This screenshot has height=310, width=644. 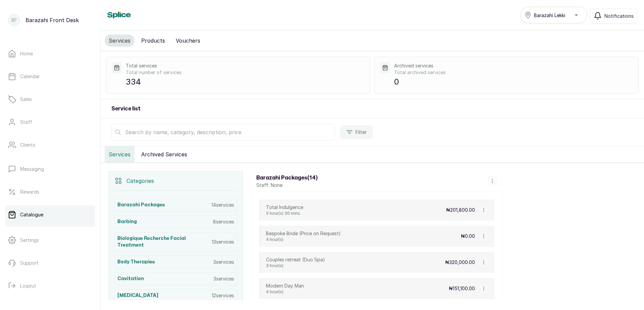 What do you see at coordinates (245, 72) in the screenshot?
I see `p: Total number of services` at bounding box center [245, 72].